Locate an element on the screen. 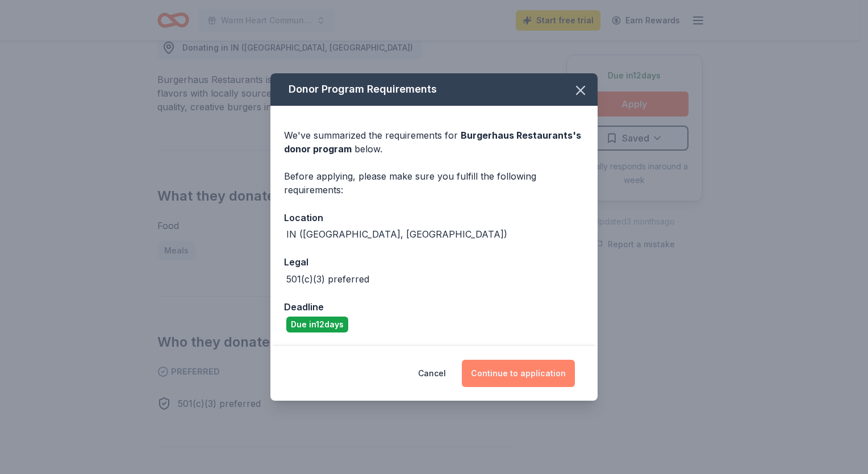 Image resolution: width=868 pixels, height=474 pixels. div: Due in 12 days is located at coordinates (317, 325).